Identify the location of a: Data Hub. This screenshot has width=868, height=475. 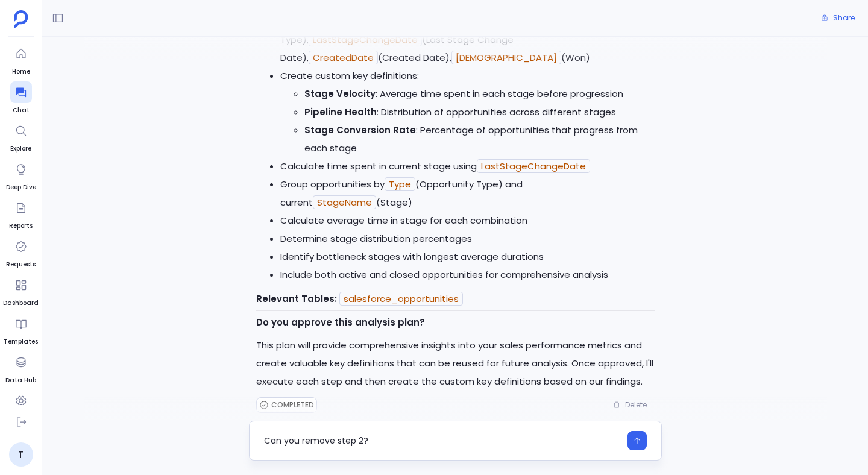
(21, 368).